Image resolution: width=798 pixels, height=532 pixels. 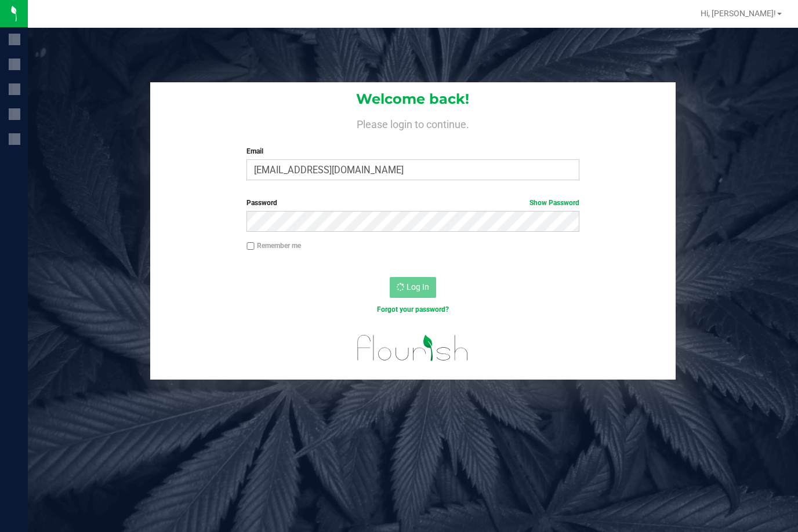 What do you see at coordinates (412, 99) in the screenshot?
I see `h1: Welcome back!` at bounding box center [412, 99].